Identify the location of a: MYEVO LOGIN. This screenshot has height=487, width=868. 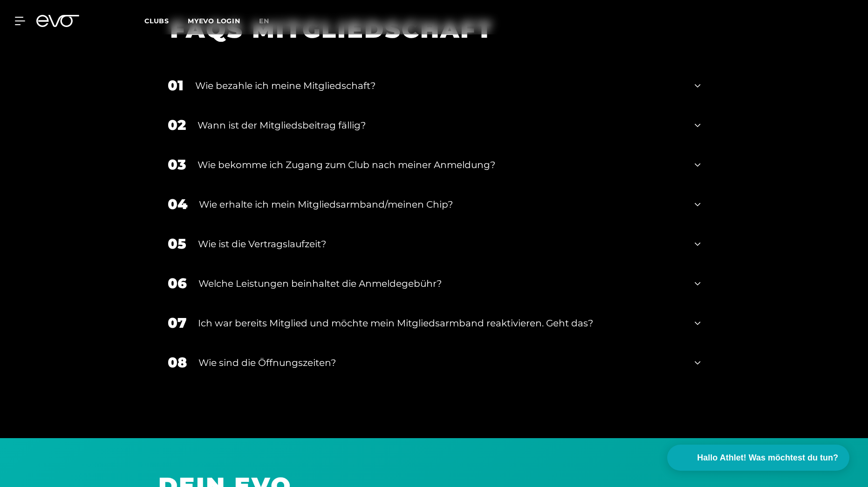
(214, 21).